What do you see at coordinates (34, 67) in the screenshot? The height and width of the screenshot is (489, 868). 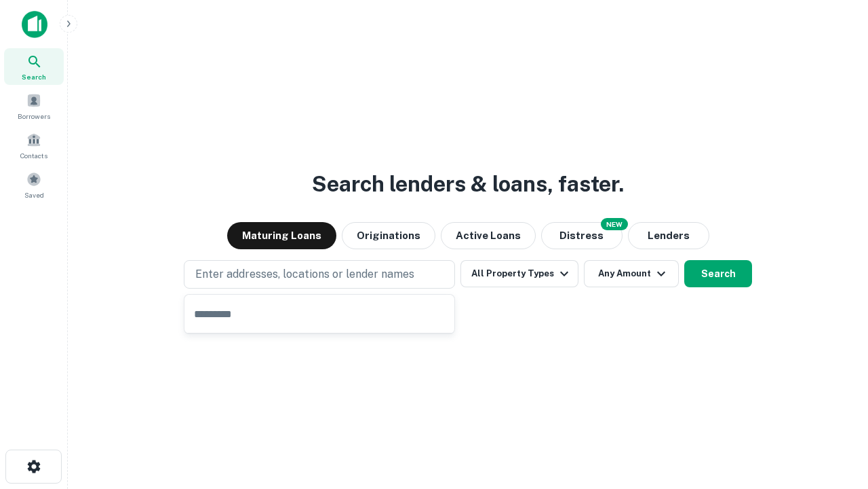 I see `a: Search` at bounding box center [34, 67].